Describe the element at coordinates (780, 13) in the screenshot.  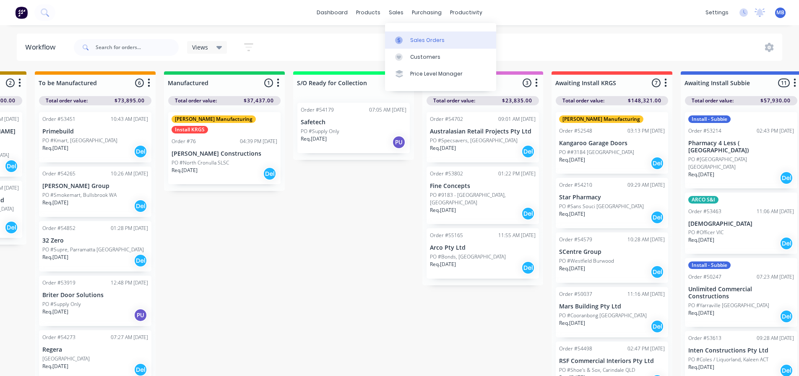
I see `span: MB` at that location.